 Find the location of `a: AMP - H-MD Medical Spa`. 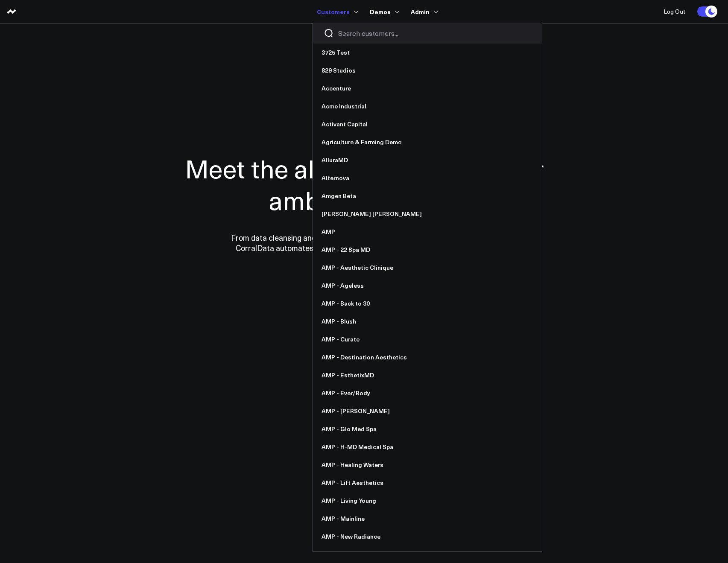

a: AMP - H-MD Medical Spa is located at coordinates (428, 447).